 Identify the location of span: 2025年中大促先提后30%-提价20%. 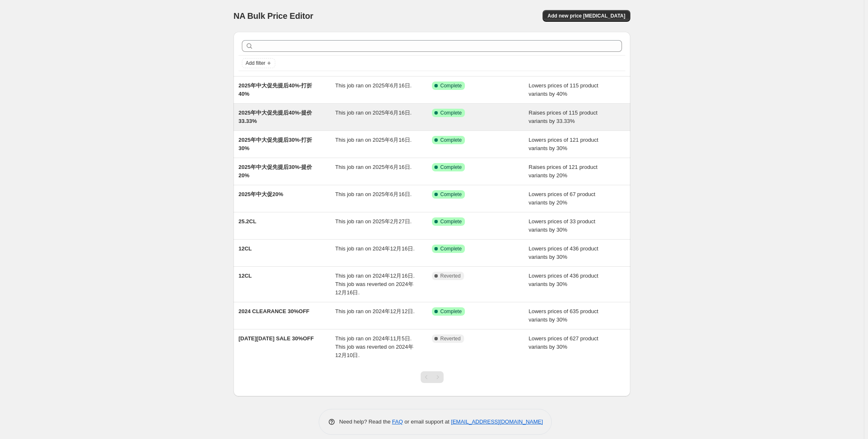
(276, 171).